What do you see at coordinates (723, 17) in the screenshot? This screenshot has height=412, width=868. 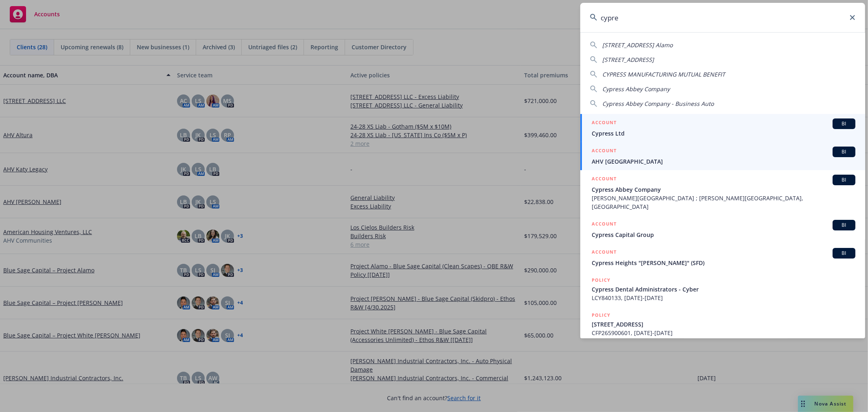 I see `input: Search...` at bounding box center [723, 17].